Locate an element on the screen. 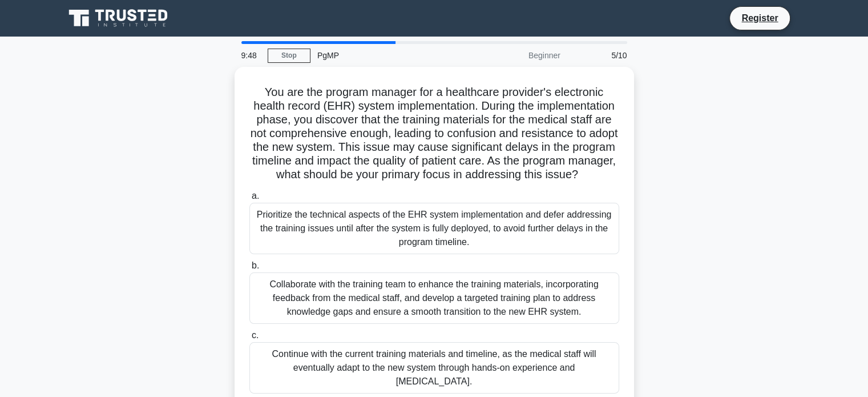 This screenshot has height=397, width=868. div: 5/10 is located at coordinates (600, 55).